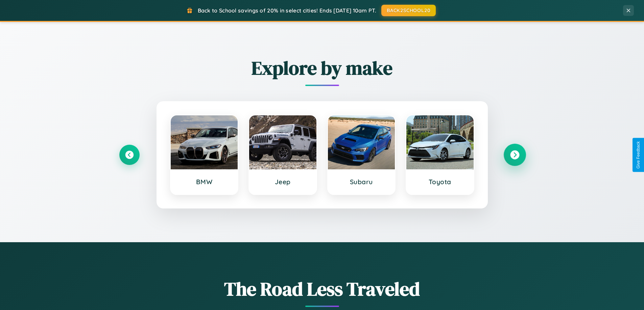 This screenshot has width=644, height=310. What do you see at coordinates (283, 182) in the screenshot?
I see `h3: Jeep` at bounding box center [283, 182].